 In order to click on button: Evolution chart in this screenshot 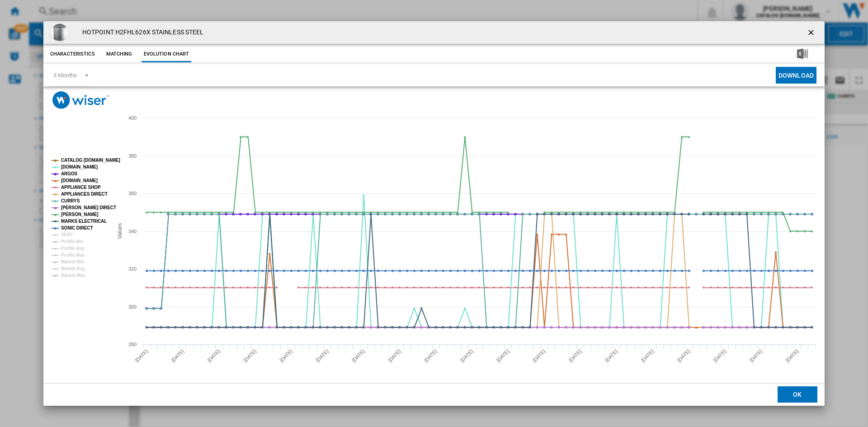, I will do `click(167, 54)`.